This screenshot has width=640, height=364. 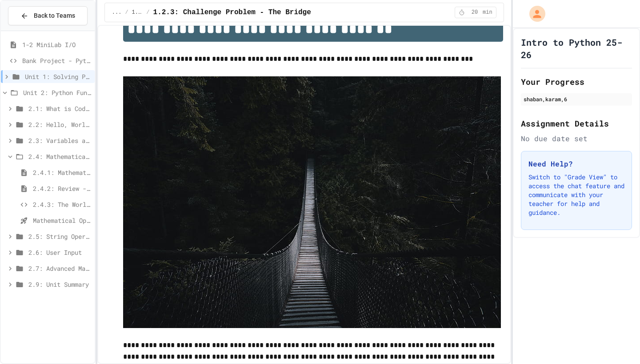 I want to click on span: Unit 2: Python Fundamentals, so click(x=57, y=93).